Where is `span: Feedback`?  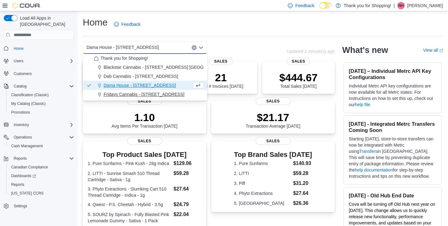
span: Feedback is located at coordinates (305, 6).